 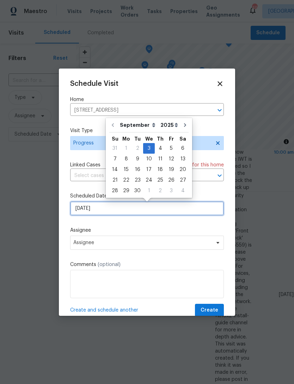 What do you see at coordinates (172, 139) in the screenshot?
I see `abbr: Friday` at bounding box center [172, 139].